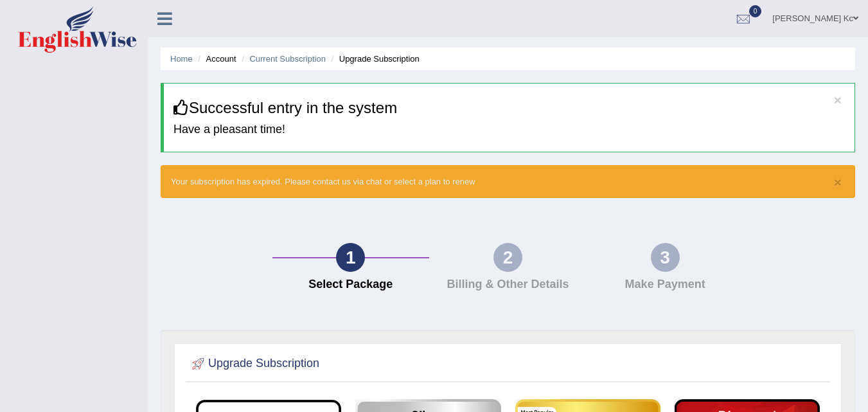 The height and width of the screenshot is (412, 868). I want to click on h4: Select Package, so click(351, 284).